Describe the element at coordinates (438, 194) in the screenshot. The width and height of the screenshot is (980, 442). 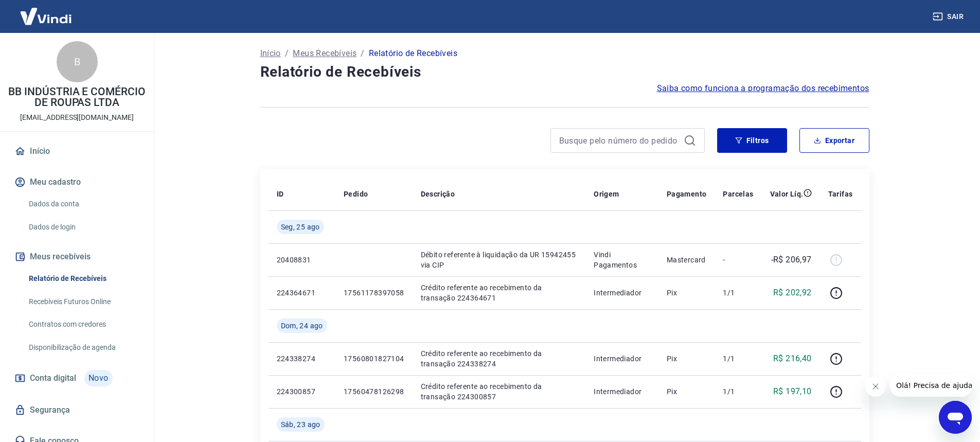
I see `p: Descrição` at that location.